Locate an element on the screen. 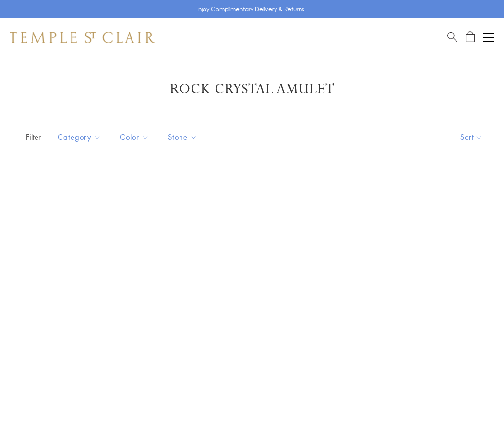 This screenshot has width=504, height=426. button: Stone is located at coordinates (182, 137).